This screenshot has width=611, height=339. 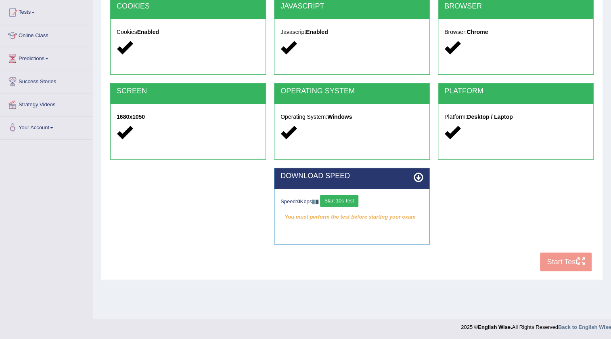 I want to click on h2: BROWSER, so click(x=516, y=6).